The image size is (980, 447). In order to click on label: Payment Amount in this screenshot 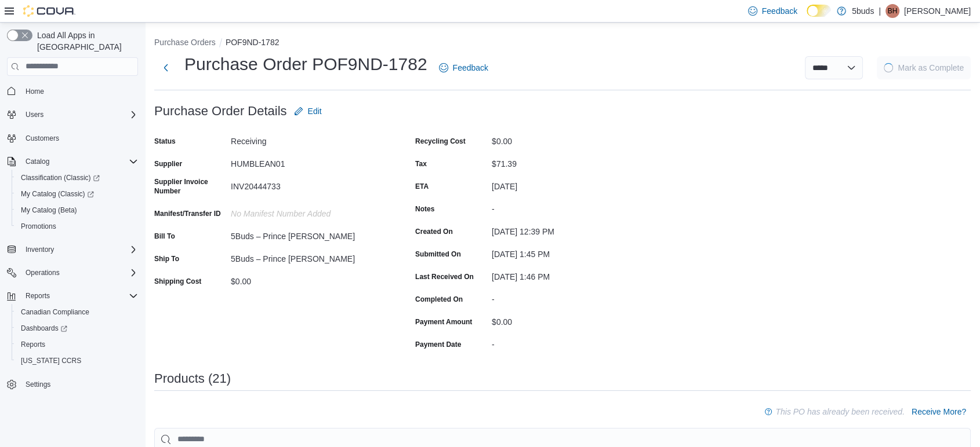, I will do `click(444, 322)`.